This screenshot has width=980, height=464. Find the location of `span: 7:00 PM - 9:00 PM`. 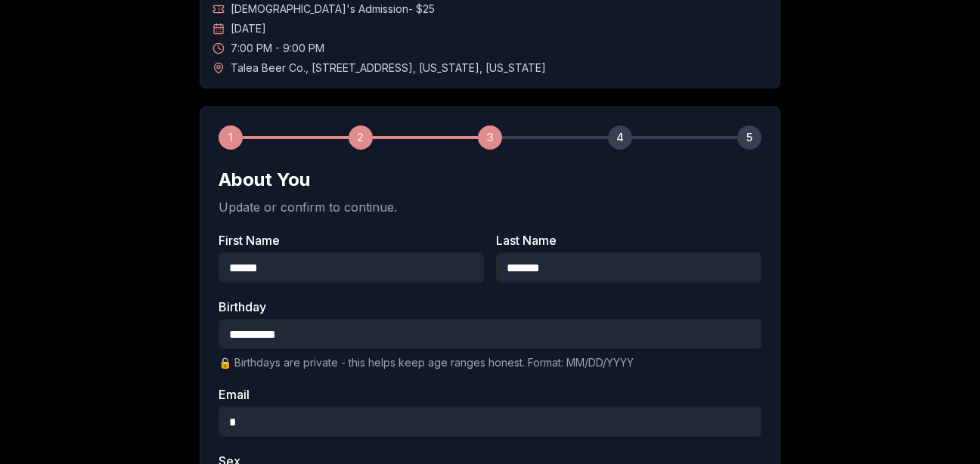

span: 7:00 PM - 9:00 PM is located at coordinates (277, 48).